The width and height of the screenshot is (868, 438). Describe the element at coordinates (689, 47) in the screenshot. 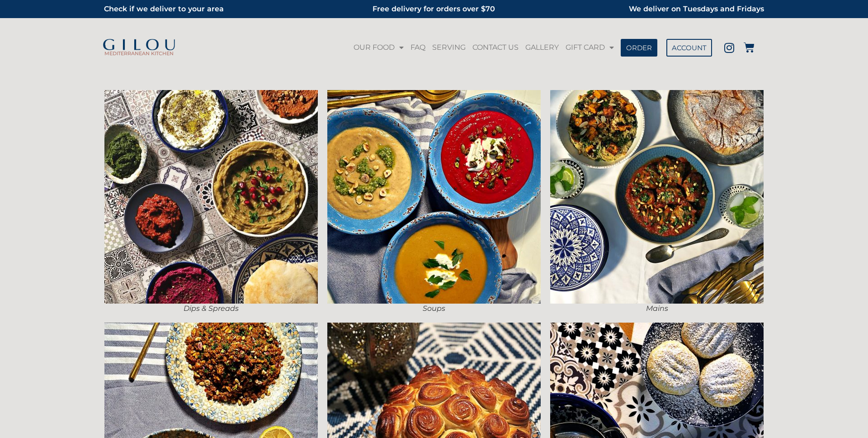

I see `span: ACCOUNT` at that location.